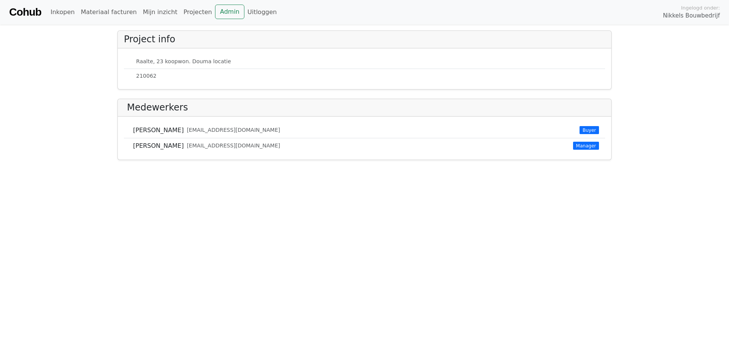 Image resolution: width=729 pixels, height=352 pixels. I want to click on a: Cohub, so click(25, 12).